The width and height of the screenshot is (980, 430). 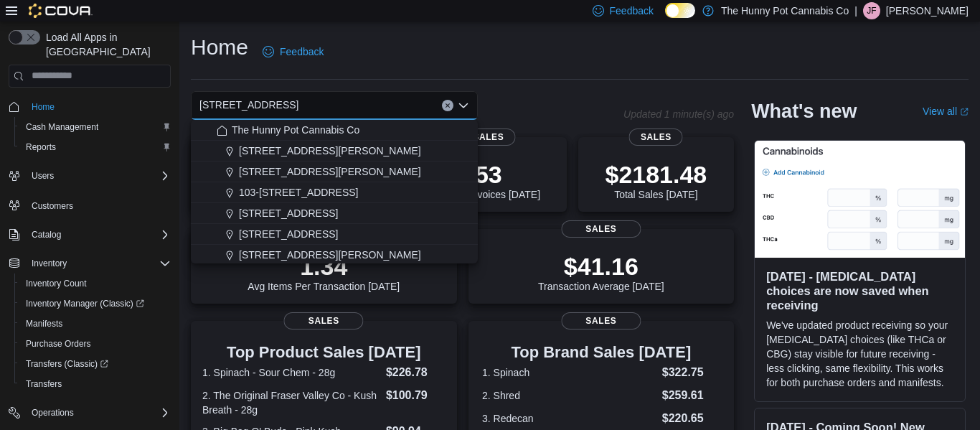 I want to click on a: Feedback, so click(x=293, y=51).